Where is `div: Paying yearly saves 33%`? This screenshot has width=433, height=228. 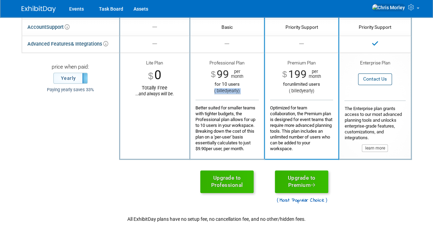
div: Paying yearly saves 33% is located at coordinates (71, 90).